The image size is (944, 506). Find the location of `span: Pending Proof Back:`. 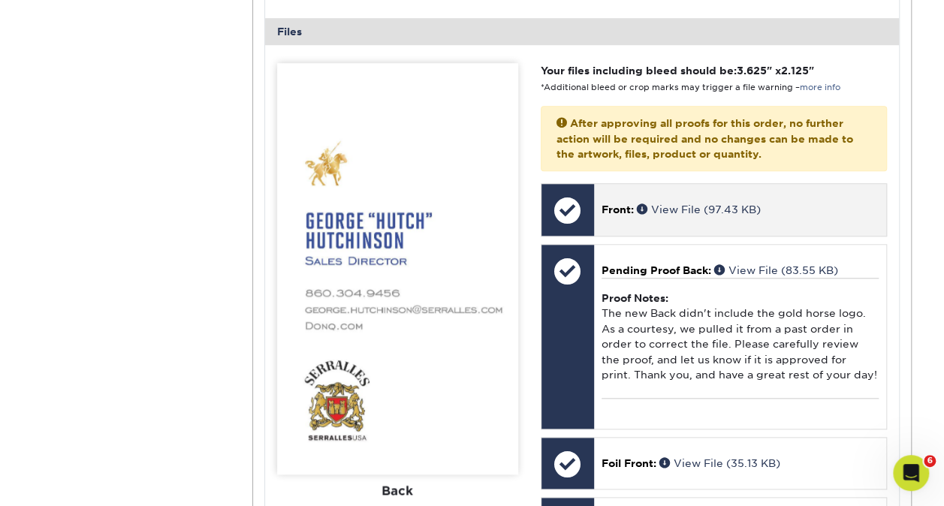

span: Pending Proof Back: is located at coordinates (656, 270).